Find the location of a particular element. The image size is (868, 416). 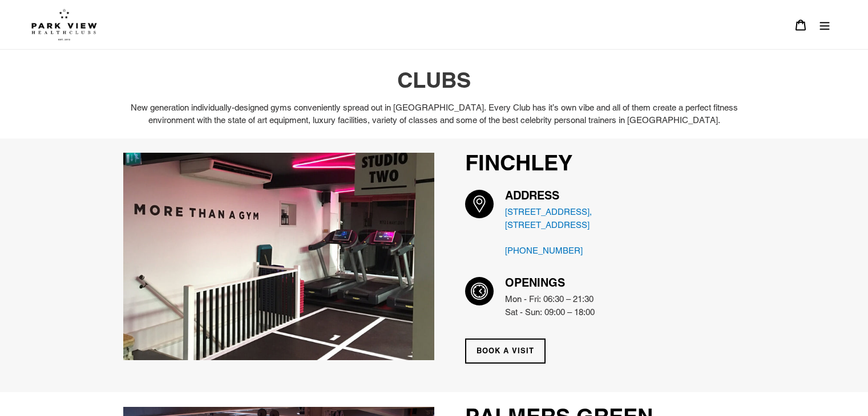

a: Book a Visit is located at coordinates (505, 351).